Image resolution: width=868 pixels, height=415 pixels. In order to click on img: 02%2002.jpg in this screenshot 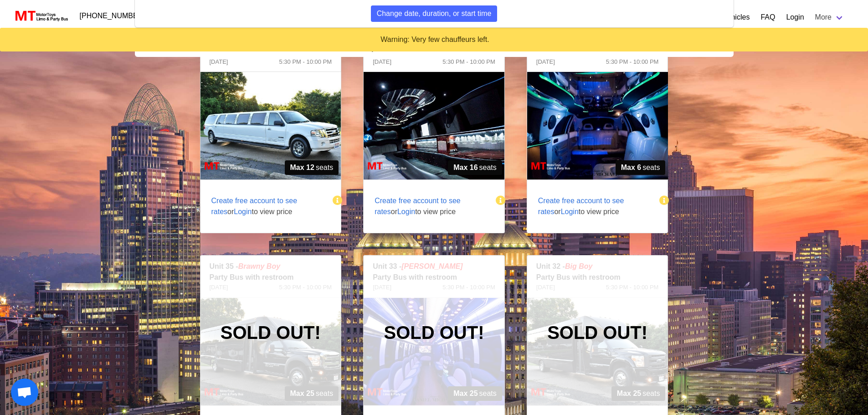, I will do `click(434, 126)`.